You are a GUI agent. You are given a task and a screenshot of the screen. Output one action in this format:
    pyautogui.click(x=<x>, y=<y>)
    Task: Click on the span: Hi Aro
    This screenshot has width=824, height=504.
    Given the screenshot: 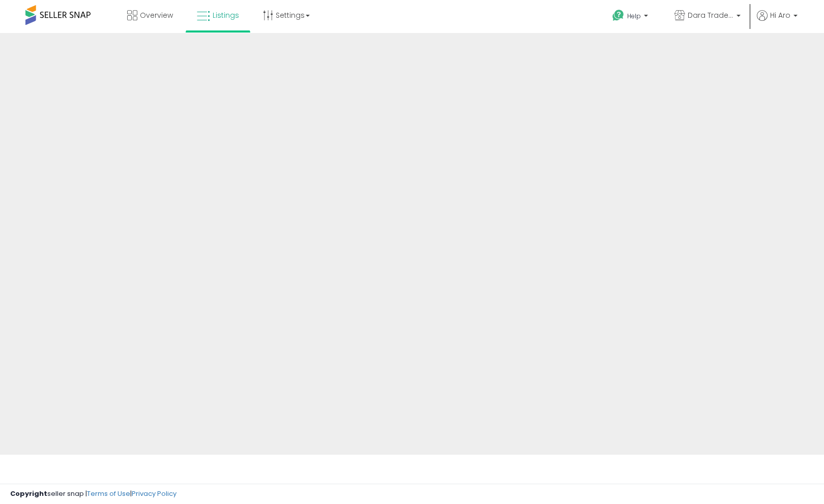 What is the action you would take?
    pyautogui.click(x=780, y=15)
    